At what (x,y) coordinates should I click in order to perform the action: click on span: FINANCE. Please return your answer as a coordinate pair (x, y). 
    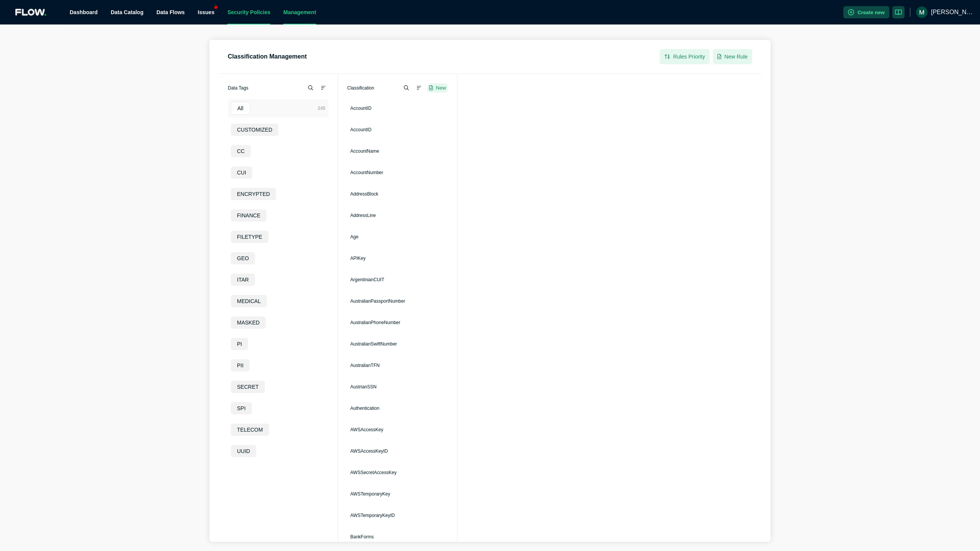
    Looking at the image, I should click on (248, 216).